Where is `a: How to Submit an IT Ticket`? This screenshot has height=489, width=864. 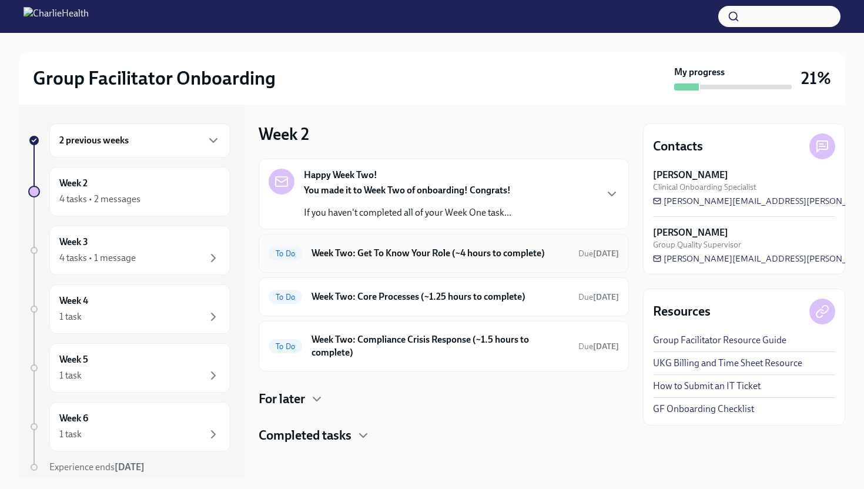 a: How to Submit an IT Ticket is located at coordinates (707, 386).